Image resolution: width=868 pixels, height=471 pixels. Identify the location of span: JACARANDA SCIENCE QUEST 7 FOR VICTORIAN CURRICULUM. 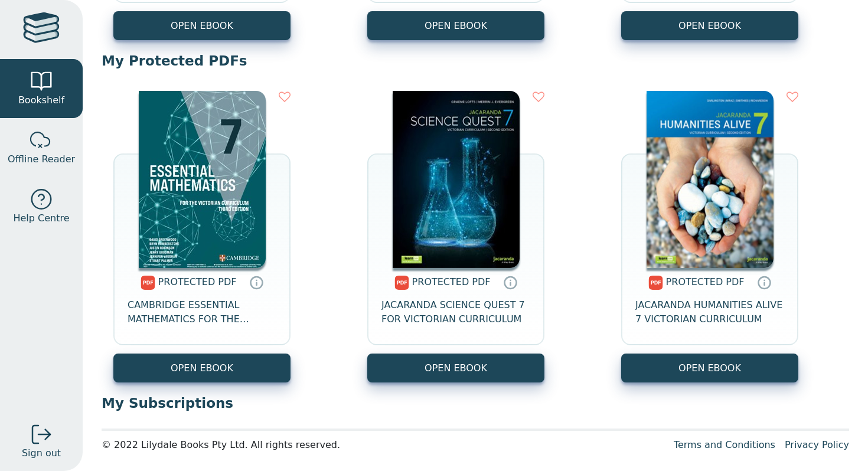
(456, 312).